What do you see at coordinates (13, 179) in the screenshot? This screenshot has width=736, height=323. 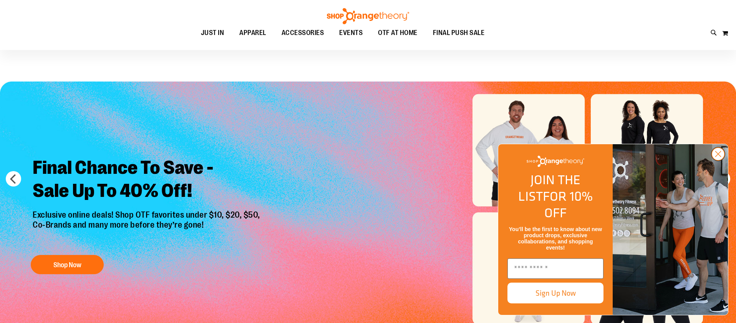 I see `button: prev` at bounding box center [13, 179].